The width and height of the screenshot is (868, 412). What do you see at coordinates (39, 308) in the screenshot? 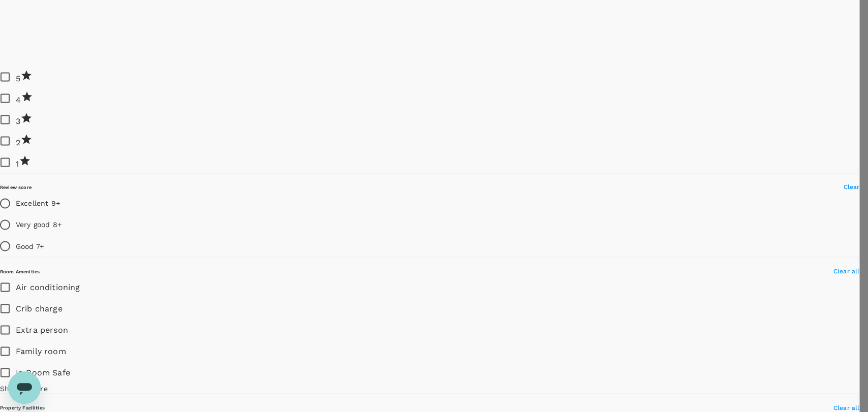
I see `span: Crib charge` at bounding box center [39, 308].